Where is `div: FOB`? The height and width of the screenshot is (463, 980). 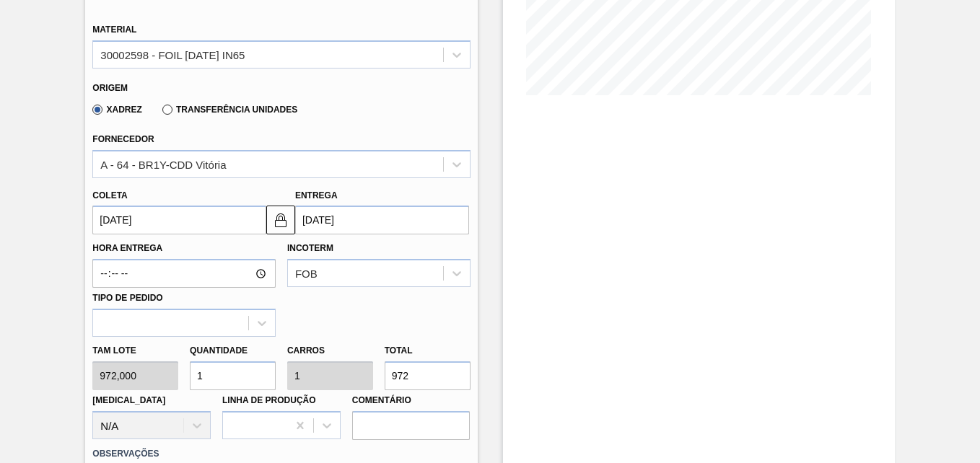
div: FOB is located at coordinates (306, 273).